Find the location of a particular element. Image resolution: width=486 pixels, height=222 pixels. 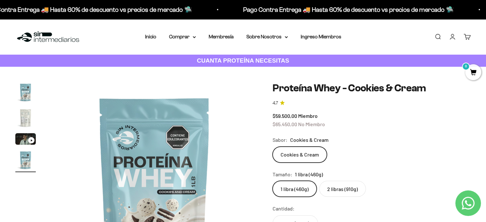

summary: Comprar is located at coordinates (183, 37).